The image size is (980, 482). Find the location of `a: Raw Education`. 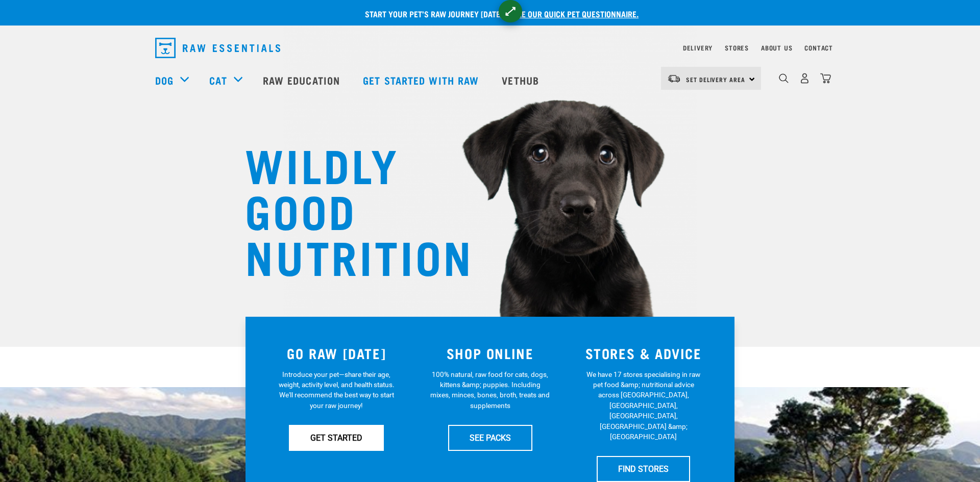

a: Raw Education is located at coordinates (303, 80).